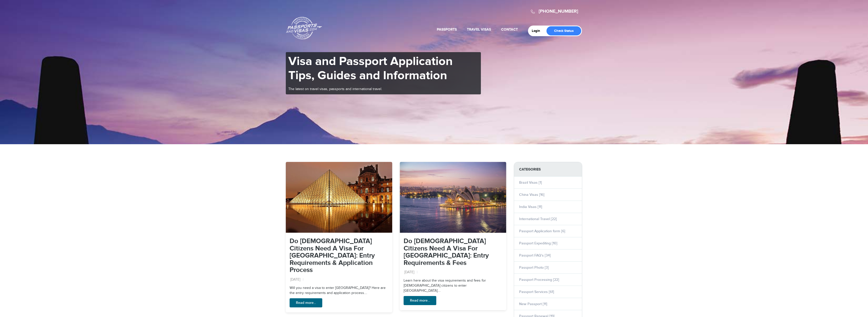 The image size is (868, 317). What do you see at coordinates (534, 268) in the screenshot?
I see `a: Passport Photo [3]` at bounding box center [534, 268].